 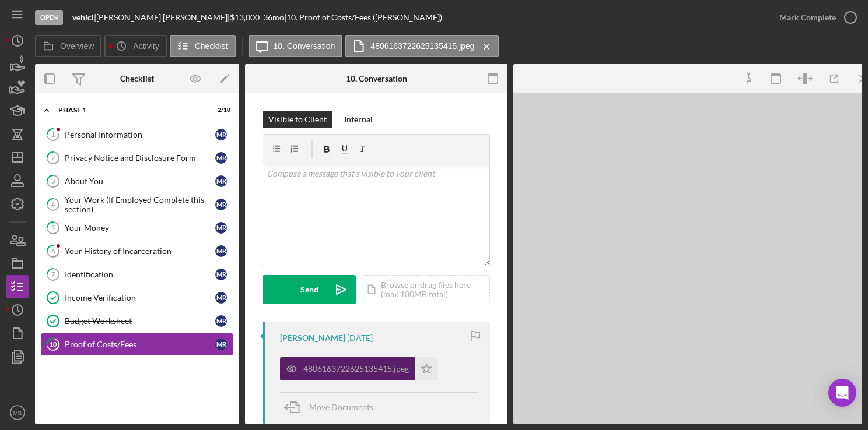 What do you see at coordinates (53, 251) in the screenshot?
I see `tspan: 6` at bounding box center [53, 251].